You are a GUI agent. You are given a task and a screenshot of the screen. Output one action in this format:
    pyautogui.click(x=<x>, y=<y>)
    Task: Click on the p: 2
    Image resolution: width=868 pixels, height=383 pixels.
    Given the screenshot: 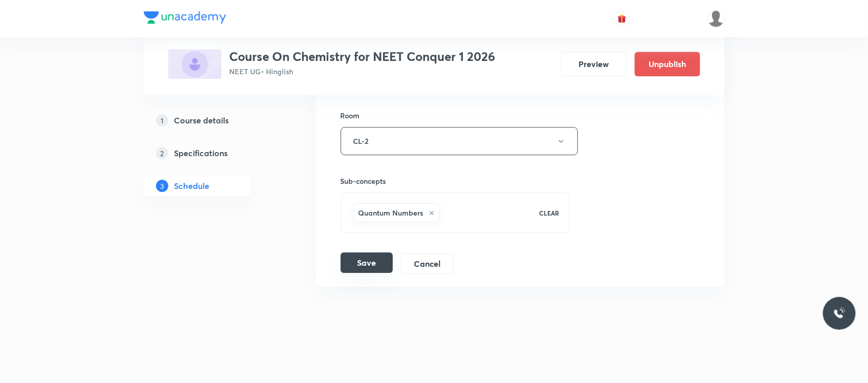 What is the action you would take?
    pyautogui.click(x=162, y=153)
    